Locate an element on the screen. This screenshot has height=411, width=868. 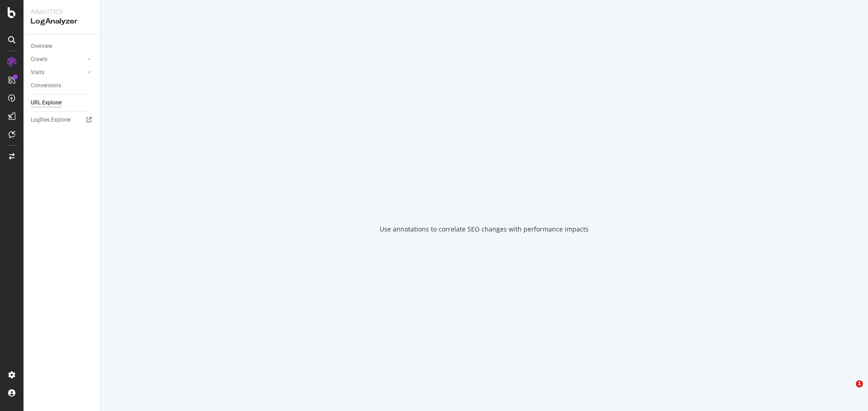
div: Logfiles Explorer is located at coordinates (51, 120).